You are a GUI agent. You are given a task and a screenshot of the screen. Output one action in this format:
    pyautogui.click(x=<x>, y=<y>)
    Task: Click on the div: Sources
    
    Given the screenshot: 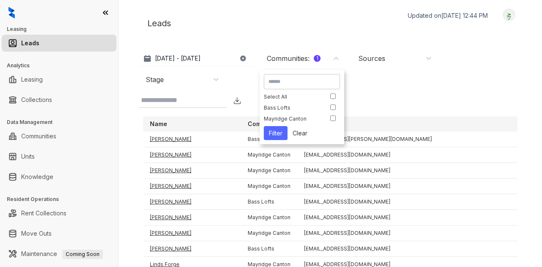 What is the action you would take?
    pyautogui.click(x=372, y=58)
    